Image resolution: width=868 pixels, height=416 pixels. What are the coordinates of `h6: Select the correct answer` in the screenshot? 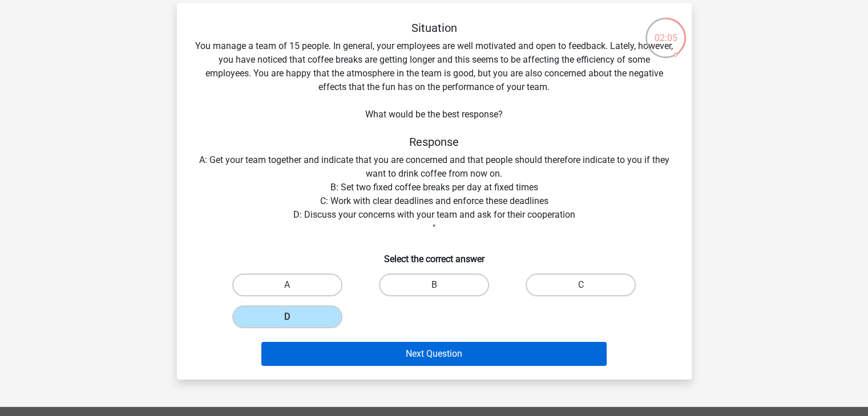 It's located at (434, 254).